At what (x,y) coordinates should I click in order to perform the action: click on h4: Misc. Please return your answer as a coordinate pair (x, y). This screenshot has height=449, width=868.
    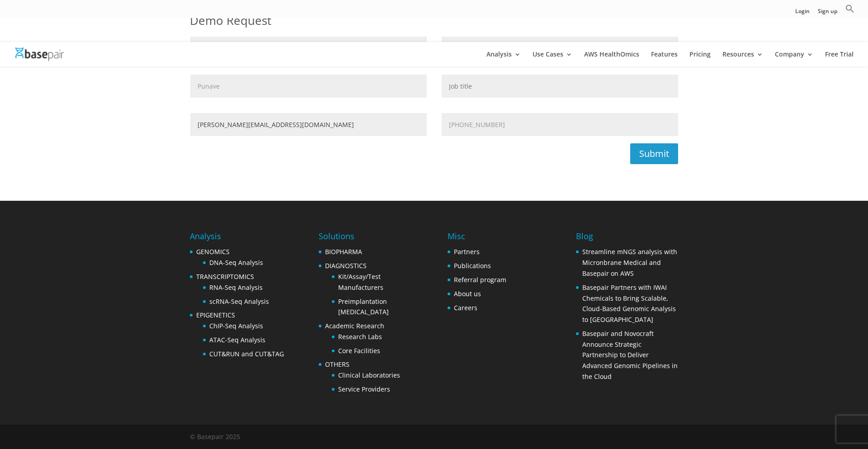
    Looking at the image, I should click on (477, 239).